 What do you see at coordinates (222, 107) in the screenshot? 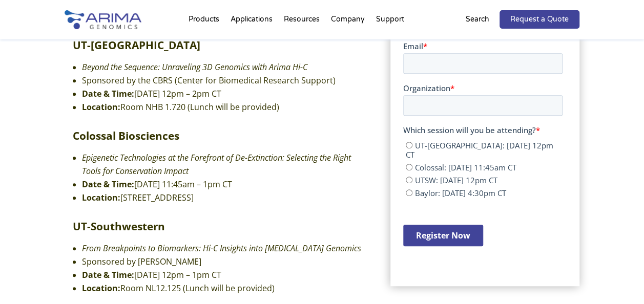
I see `li: Room NHB 1.720 (Lunch will be provided)` at bounding box center [222, 107].